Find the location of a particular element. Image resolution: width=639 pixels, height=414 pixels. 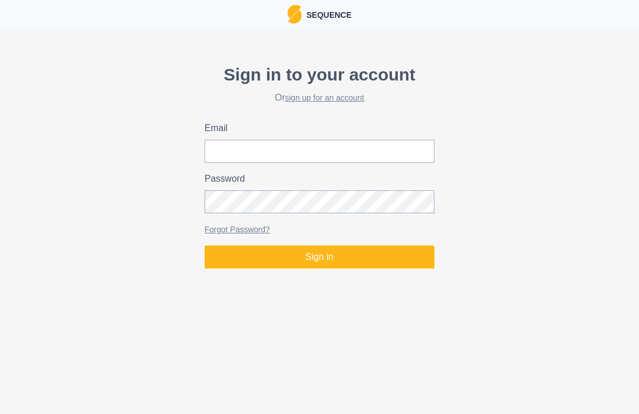

a: Forgot Password? is located at coordinates (237, 229).